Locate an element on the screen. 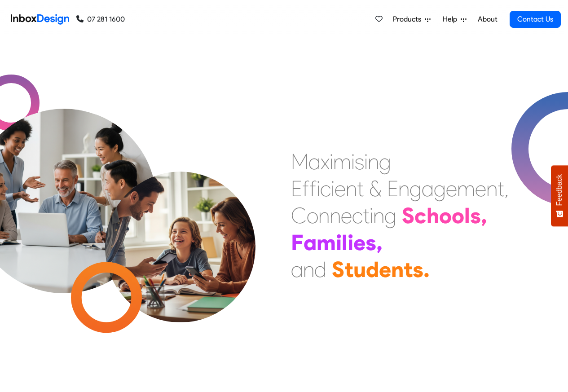 Image resolution: width=568 pixels, height=392 pixels. img: parents_with_child.png is located at coordinates (180, 228).